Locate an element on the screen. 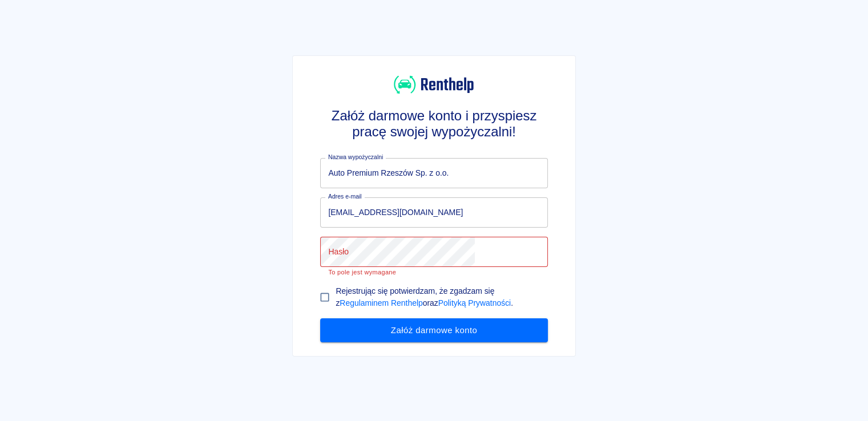  a: Regulaminem Renthelp is located at coordinates (381, 303).